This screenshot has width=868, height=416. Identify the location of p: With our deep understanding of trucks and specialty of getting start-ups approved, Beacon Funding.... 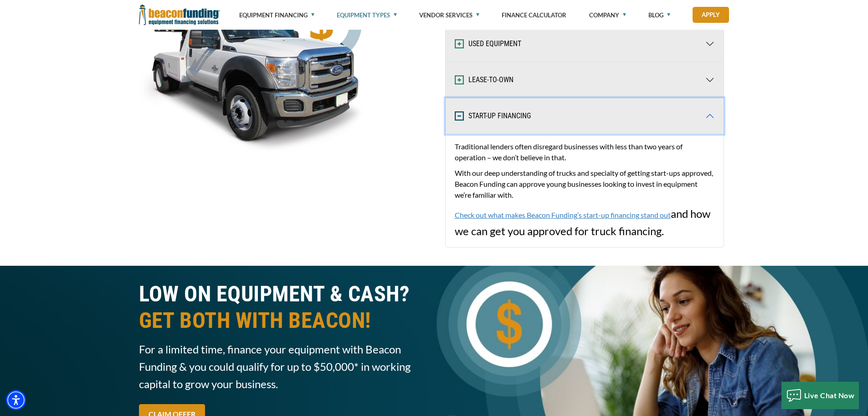
(585, 184).